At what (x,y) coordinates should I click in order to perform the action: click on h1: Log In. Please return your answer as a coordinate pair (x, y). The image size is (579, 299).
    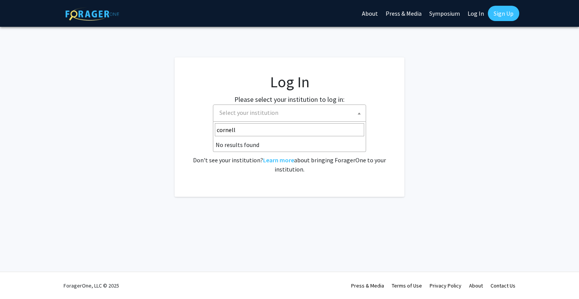
    Looking at the image, I should click on (289, 82).